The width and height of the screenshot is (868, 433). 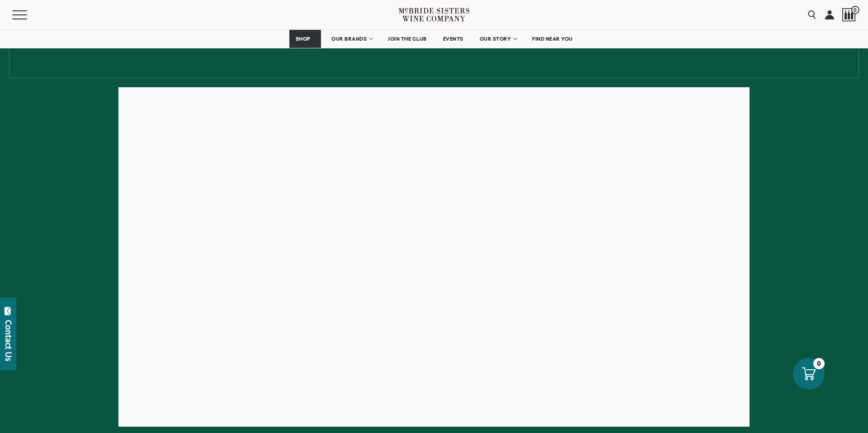 I want to click on span: 0, so click(x=856, y=10).